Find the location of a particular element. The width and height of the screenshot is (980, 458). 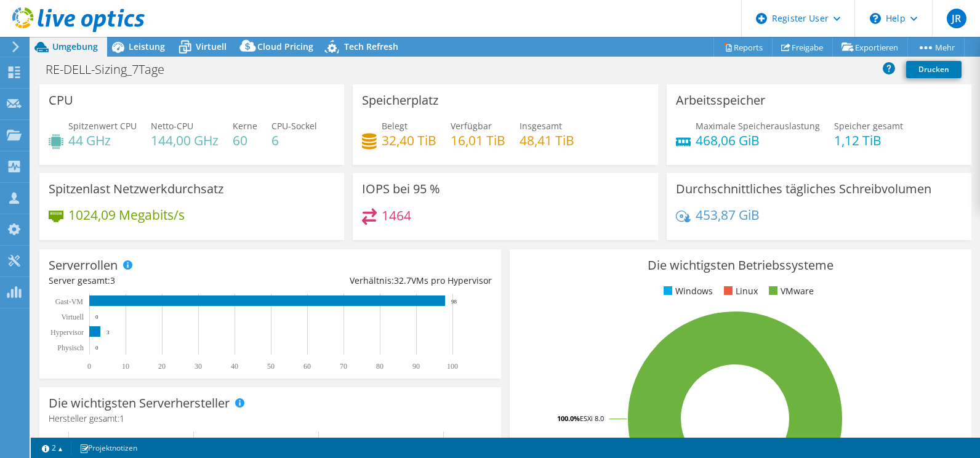

h3: Die wichtigsten Serverhersteller is located at coordinates (139, 403).